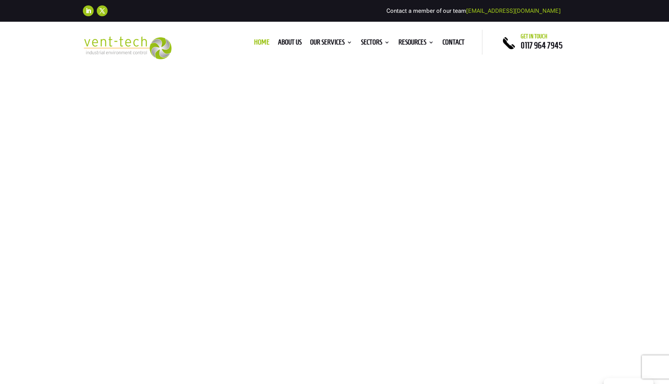  What do you see at coordinates (88, 11) in the screenshot?
I see `a: Follow on LinkedIn` at bounding box center [88, 11].